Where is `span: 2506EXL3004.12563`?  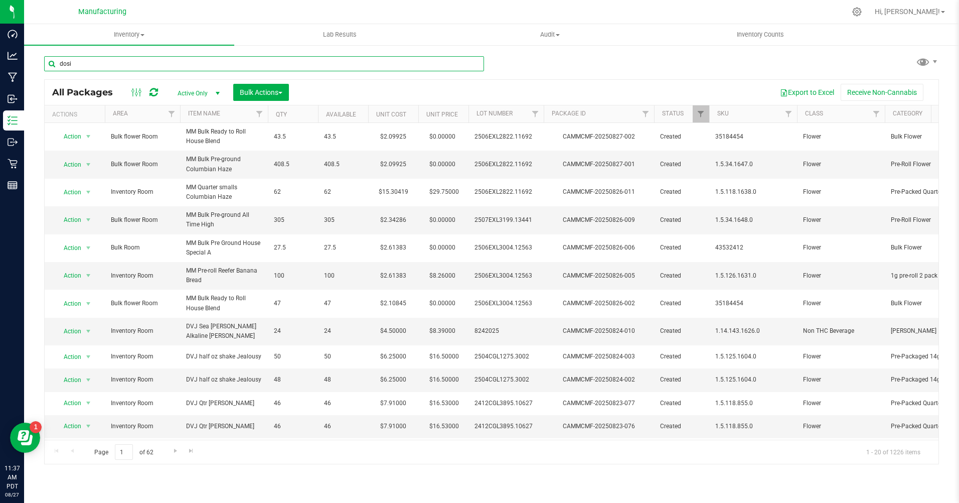 span: 2506EXL3004.12563 is located at coordinates (506, 247).